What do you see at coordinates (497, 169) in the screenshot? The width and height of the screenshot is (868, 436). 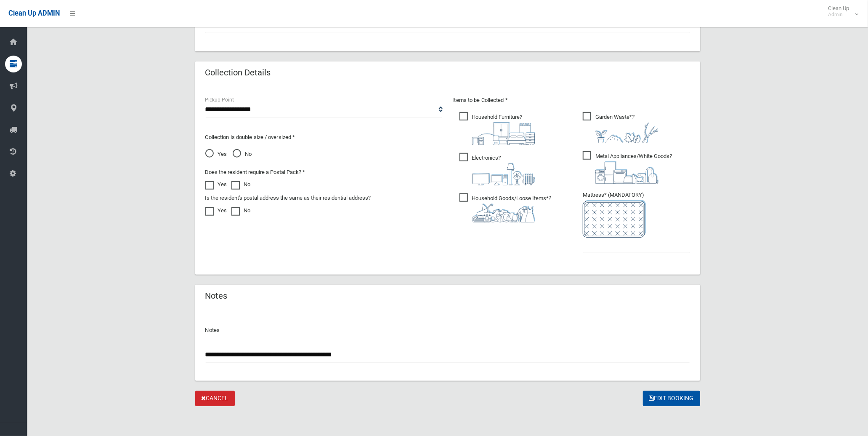 I see `span: Electronics` at bounding box center [497, 169].